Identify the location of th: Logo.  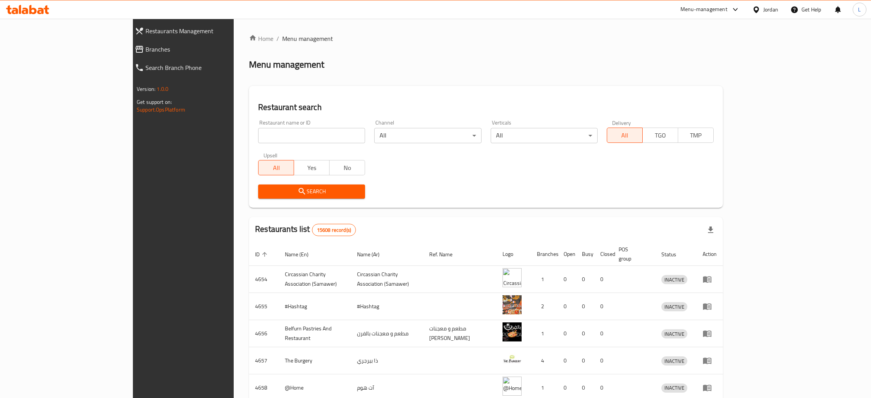
(514, 254).